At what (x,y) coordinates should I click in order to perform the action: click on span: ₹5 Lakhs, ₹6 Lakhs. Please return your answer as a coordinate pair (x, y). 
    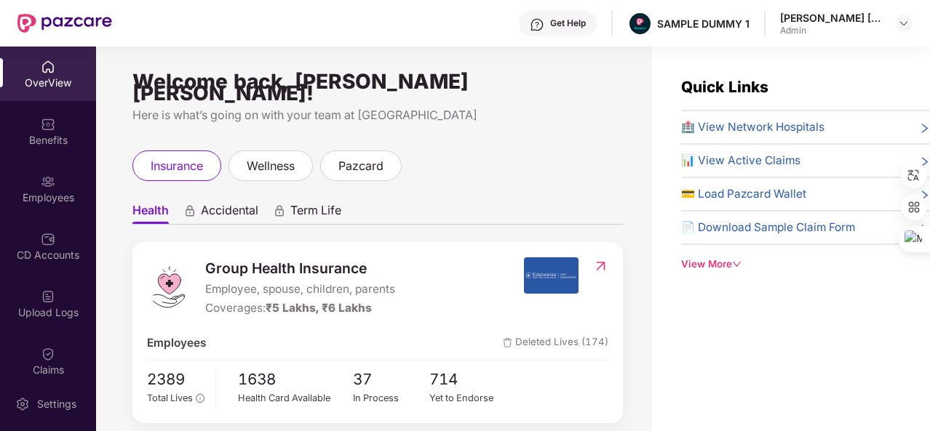
    Looking at the image, I should click on (319, 308).